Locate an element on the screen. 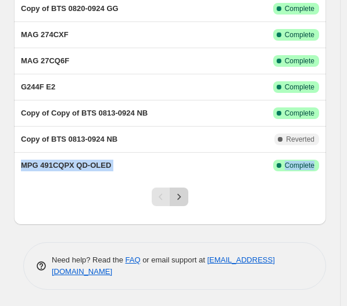 The width and height of the screenshot is (347, 306). span: MAG 27CQ6F is located at coordinates (45, 60).